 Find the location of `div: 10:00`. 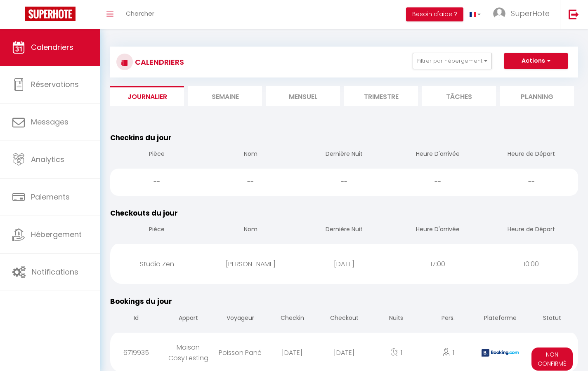

div: 10:00 is located at coordinates (531, 264).